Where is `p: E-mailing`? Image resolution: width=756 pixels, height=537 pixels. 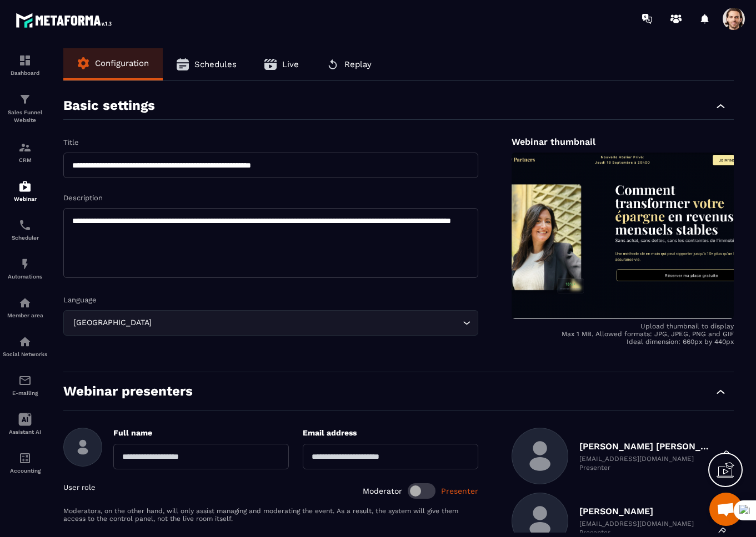 p: E-mailing is located at coordinates (25, 393).